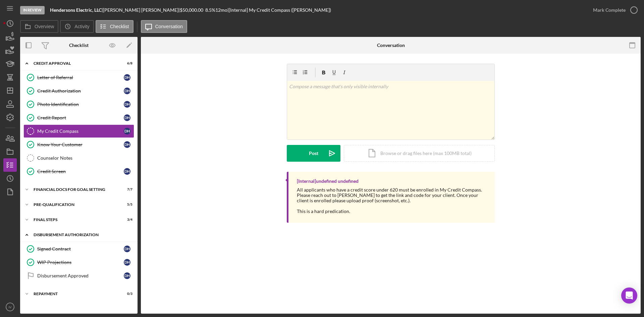 The width and height of the screenshot is (644, 317). Describe the element at coordinates (75, 205) in the screenshot. I see `div: Pre-Qualification` at that location.